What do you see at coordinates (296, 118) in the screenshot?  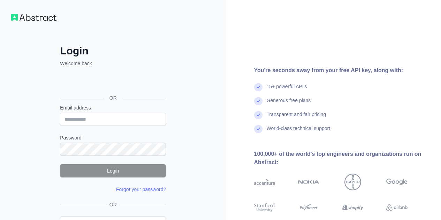 I see `div: Transparent and fair pricing` at bounding box center [296, 118].